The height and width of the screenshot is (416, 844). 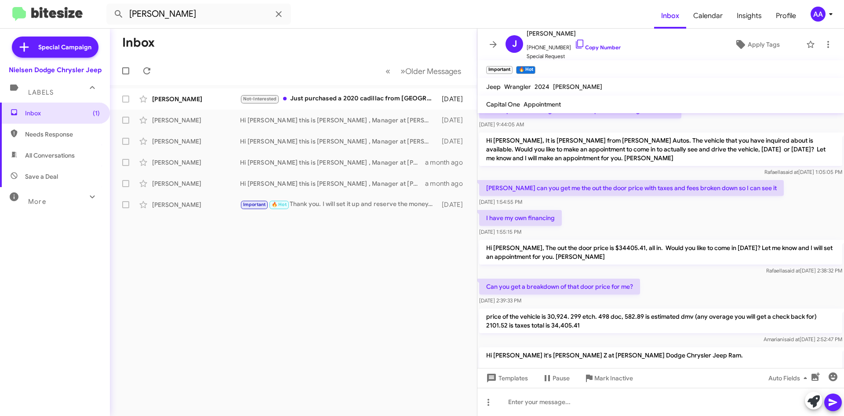 What do you see at coordinates (518, 87) in the screenshot?
I see `span: Wrangler` at bounding box center [518, 87].